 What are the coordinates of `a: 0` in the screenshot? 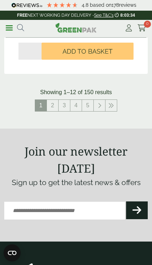 It's located at (142, 28).